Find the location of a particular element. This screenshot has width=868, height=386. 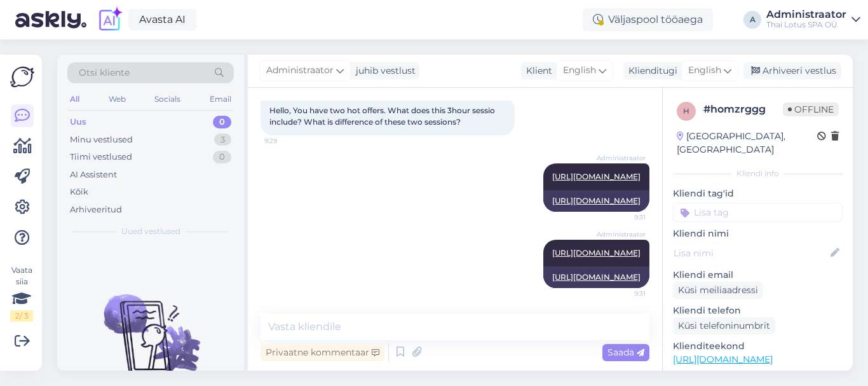

span: Offline is located at coordinates (811, 109).